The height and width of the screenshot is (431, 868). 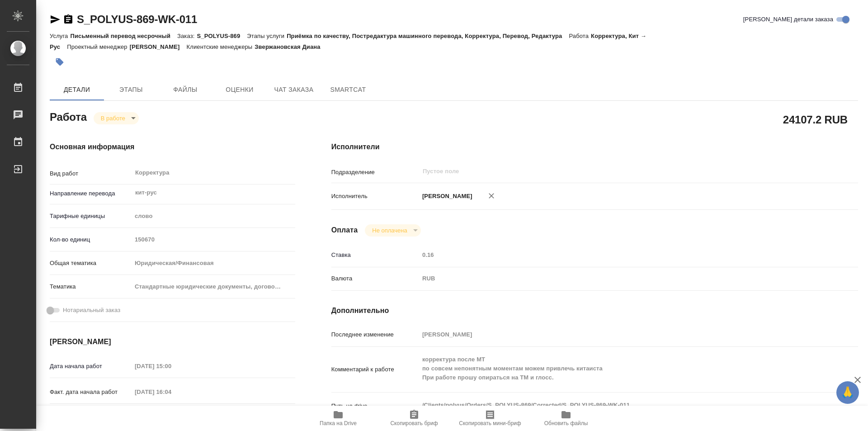 I want to click on p: Тематика, so click(x=90, y=287).